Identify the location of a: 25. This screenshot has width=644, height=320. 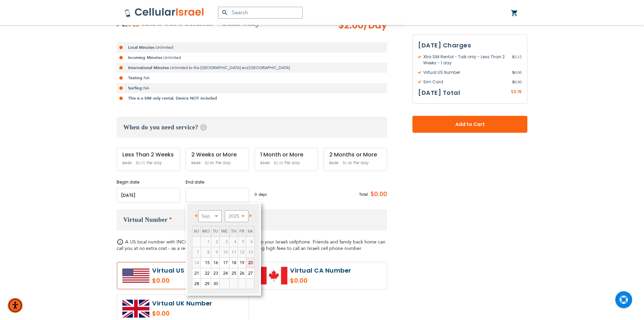
(233, 273).